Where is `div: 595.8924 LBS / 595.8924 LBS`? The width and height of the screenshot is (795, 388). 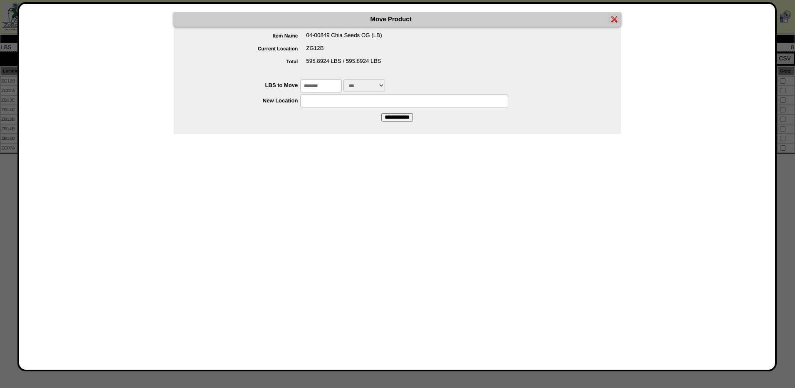
div: 595.8924 LBS / 595.8924 LBS is located at coordinates (405, 64).